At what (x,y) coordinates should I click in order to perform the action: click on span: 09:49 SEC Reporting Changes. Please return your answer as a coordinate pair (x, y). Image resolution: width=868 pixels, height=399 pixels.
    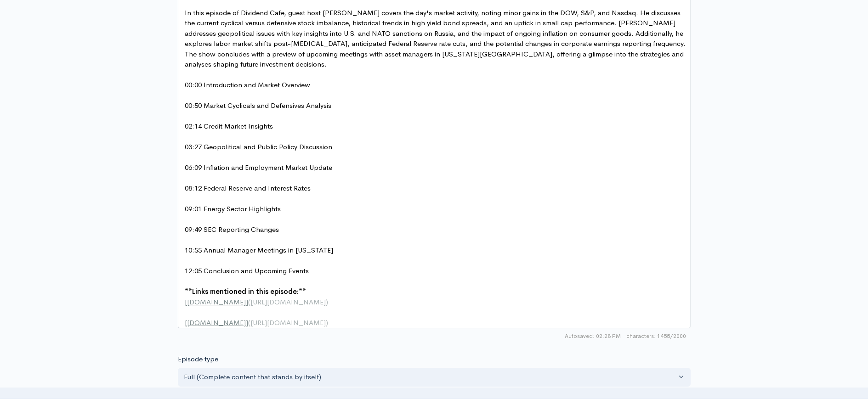
    Looking at the image, I should click on (232, 229).